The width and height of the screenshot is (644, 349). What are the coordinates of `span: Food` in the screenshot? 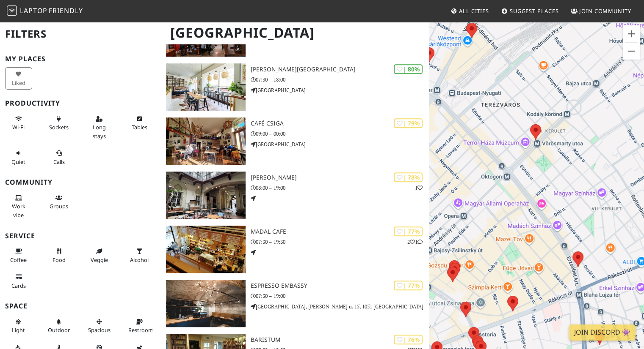 It's located at (59, 260).